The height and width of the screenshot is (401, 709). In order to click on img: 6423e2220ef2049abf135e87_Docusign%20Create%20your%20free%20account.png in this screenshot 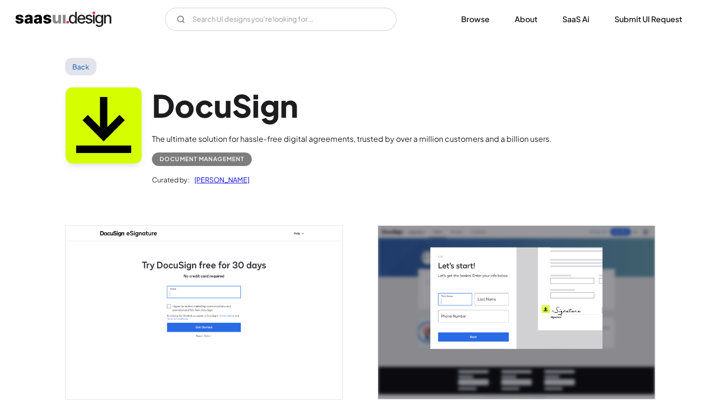, I will do `click(204, 312)`.